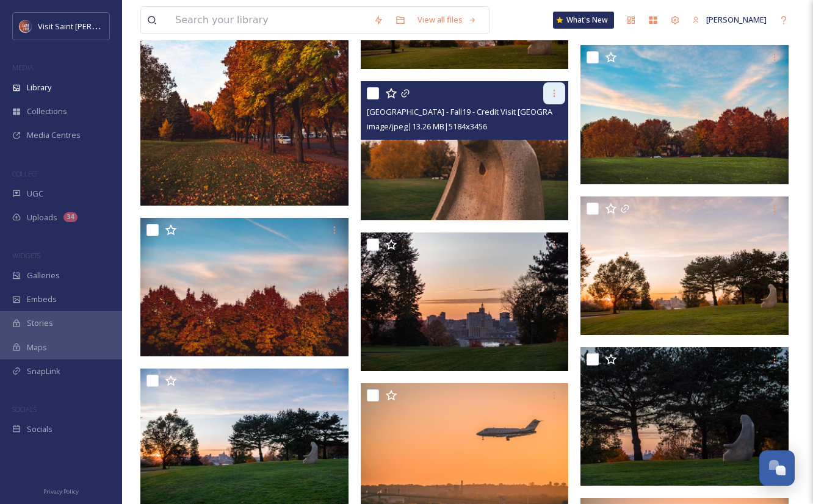 This screenshot has height=504, width=813. What do you see at coordinates (61, 491) in the screenshot?
I see `span: Privacy Policy` at bounding box center [61, 491].